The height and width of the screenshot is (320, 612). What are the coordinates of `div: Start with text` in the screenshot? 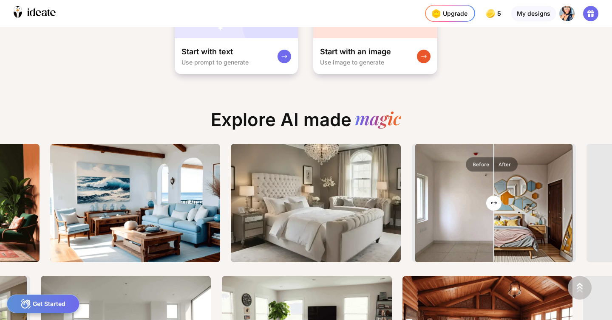 It's located at (207, 52).